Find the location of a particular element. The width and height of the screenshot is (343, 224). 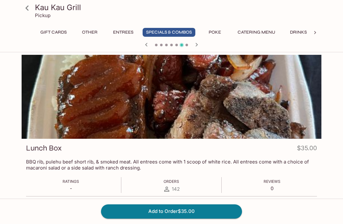

button: Specials & Combos is located at coordinates (169, 32).